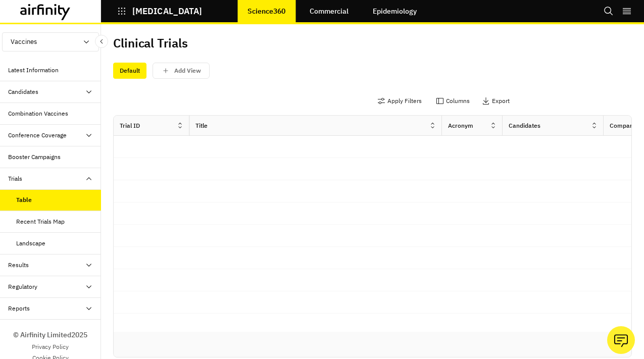  What do you see at coordinates (31, 243) in the screenshot?
I see `div: Landscape` at bounding box center [31, 243].